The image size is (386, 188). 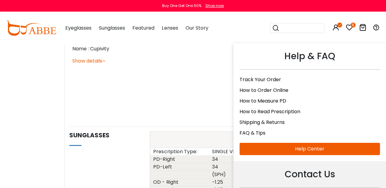 What do you see at coordinates (310, 59) in the screenshot?
I see `div: Help & FAQ` at bounding box center [310, 59].